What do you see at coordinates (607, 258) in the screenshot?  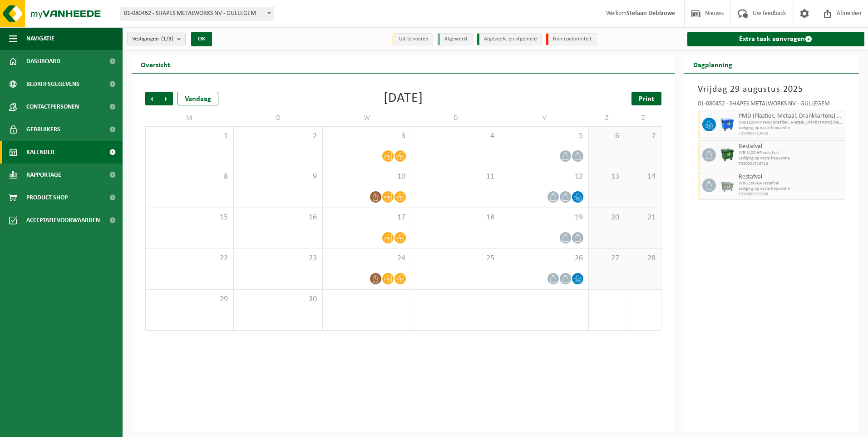 I see `span: 27` at bounding box center [607, 258].